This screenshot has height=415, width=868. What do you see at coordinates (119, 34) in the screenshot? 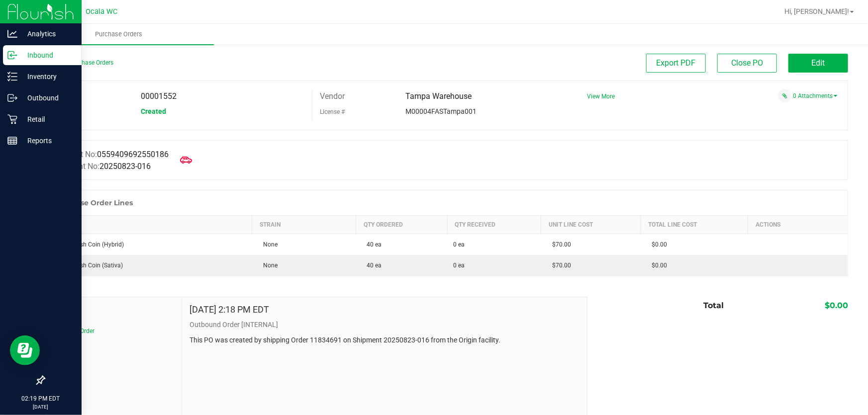
I see `a: Purchase Orders` at bounding box center [119, 34].